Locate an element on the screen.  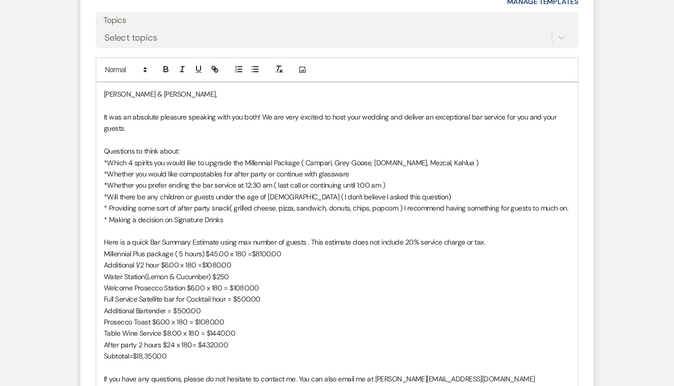
p: Water Station(Lemon & Cucumber) $250 is located at coordinates (337, 277).